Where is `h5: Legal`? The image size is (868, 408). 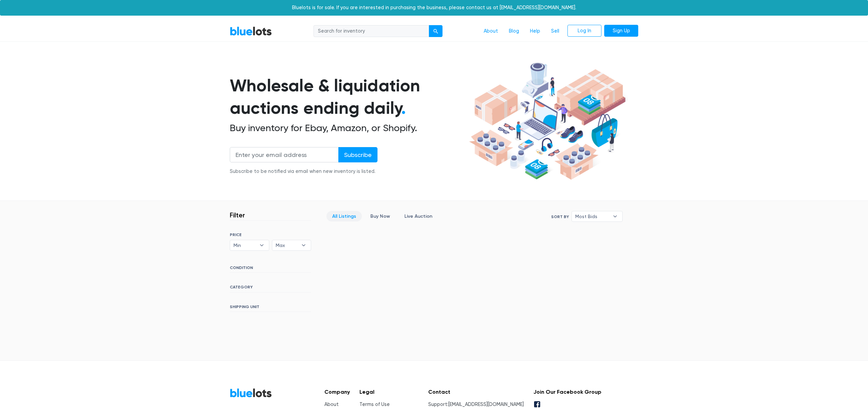
h5: Legal is located at coordinates (389, 392).